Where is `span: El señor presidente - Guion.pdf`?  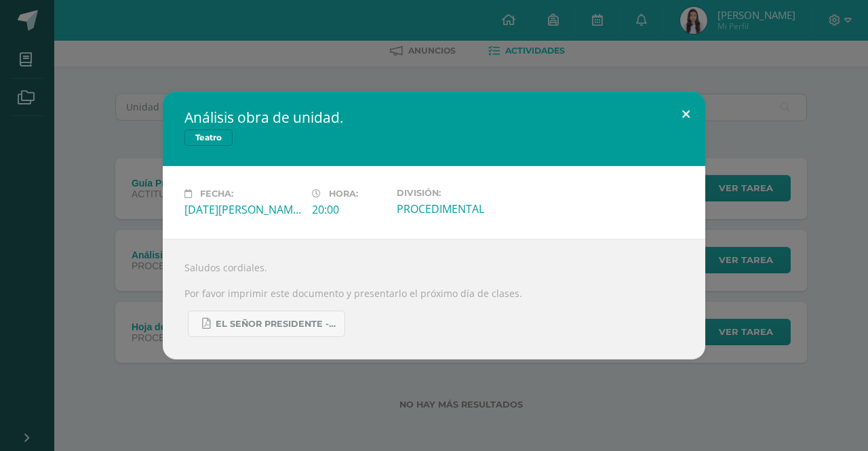
span: El señor presidente - Guion.pdf is located at coordinates (277, 324).